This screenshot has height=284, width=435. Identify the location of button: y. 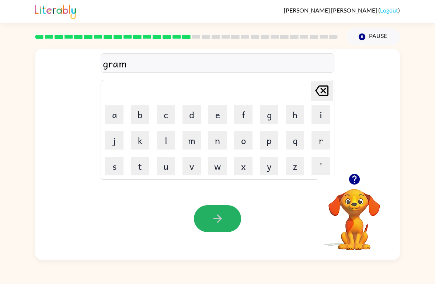
(269, 166).